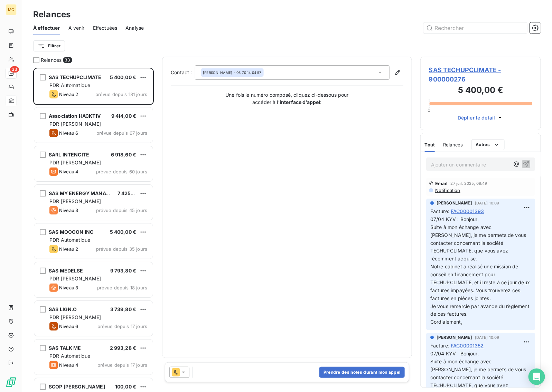 The height and width of the screenshot is (392, 552). What do you see at coordinates (47, 28) in the screenshot?
I see `span: À effectuer` at bounding box center [47, 28].